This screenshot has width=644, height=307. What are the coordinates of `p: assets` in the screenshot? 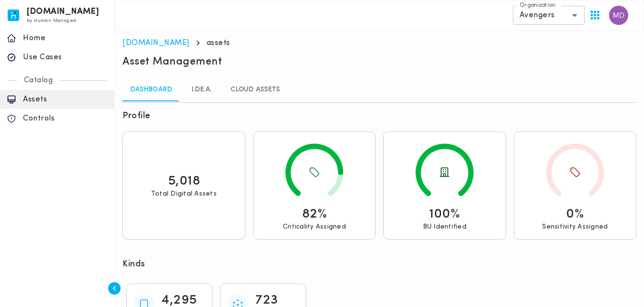 It's located at (218, 43).